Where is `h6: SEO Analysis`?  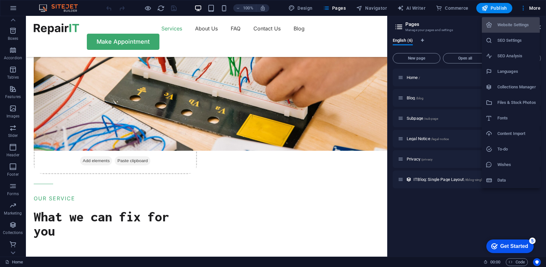
h6: SEO Analysis is located at coordinates (517, 56).